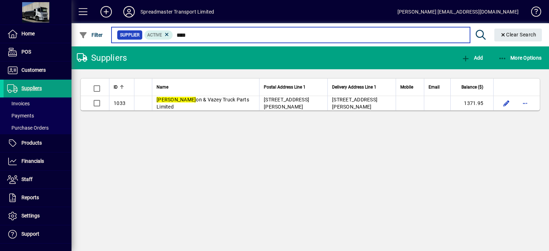 This screenshot has height=251, width=549. I want to click on a: Purchase Orders, so click(38, 128).